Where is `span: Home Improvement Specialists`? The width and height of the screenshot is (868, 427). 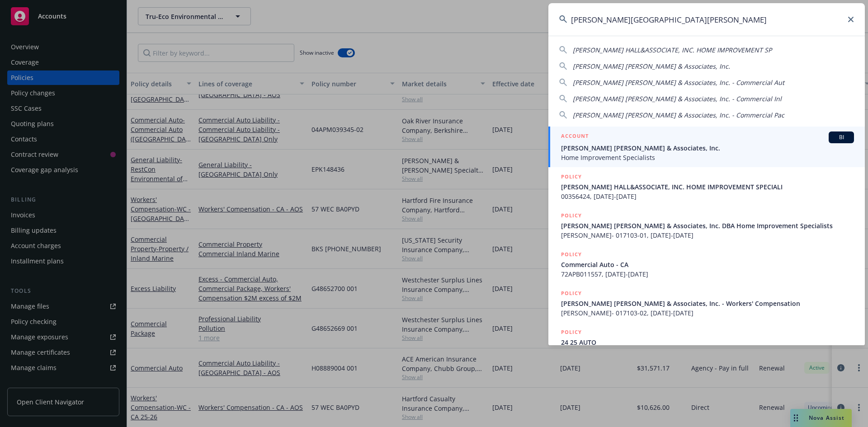
span: Home Improvement Specialists is located at coordinates (707, 157).